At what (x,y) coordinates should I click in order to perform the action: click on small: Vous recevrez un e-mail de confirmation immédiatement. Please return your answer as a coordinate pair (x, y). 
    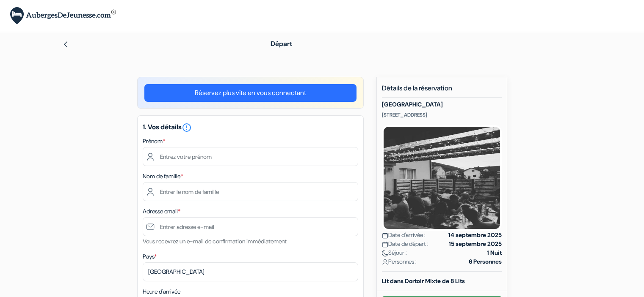
    Looking at the image, I should click on (215, 242).